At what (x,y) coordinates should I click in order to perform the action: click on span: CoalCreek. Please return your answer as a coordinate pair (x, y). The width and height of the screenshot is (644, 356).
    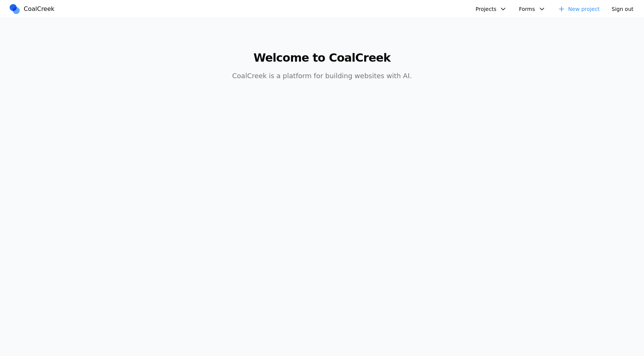
    Looking at the image, I should click on (39, 9).